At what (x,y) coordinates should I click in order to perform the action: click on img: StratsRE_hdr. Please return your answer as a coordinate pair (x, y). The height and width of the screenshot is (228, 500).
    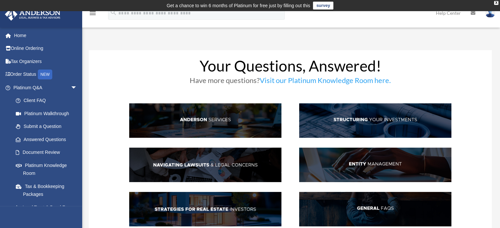
    Looking at the image, I should click on (205, 209).